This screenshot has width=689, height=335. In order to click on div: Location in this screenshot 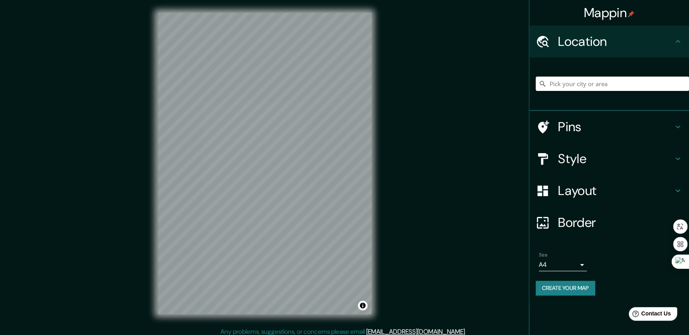, I will do `click(609, 42)`.